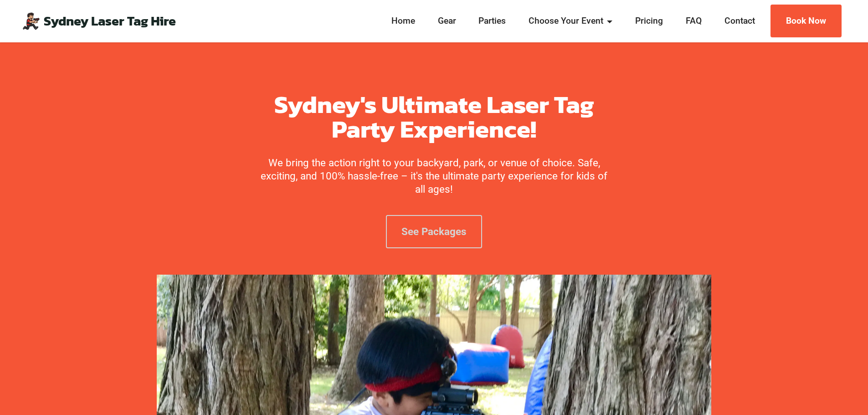 The width and height of the screenshot is (868, 415). I want to click on a: Contact, so click(740, 21).